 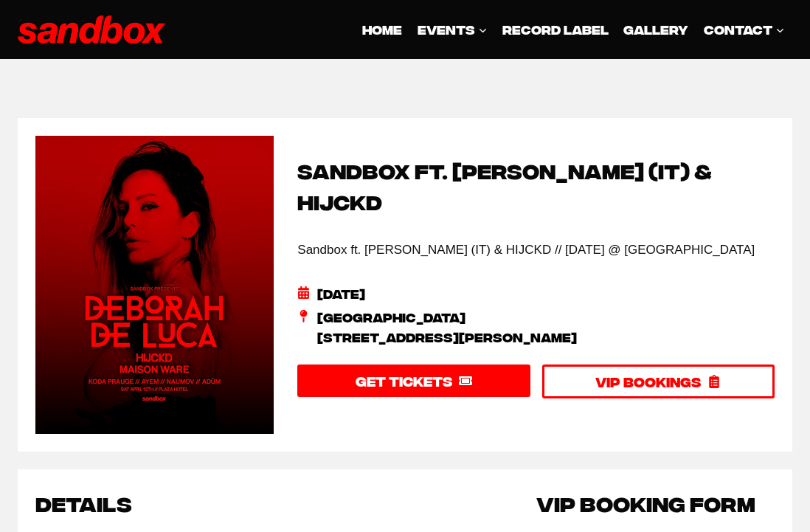 What do you see at coordinates (273, 502) in the screenshot?
I see `h2: Details` at bounding box center [273, 502].